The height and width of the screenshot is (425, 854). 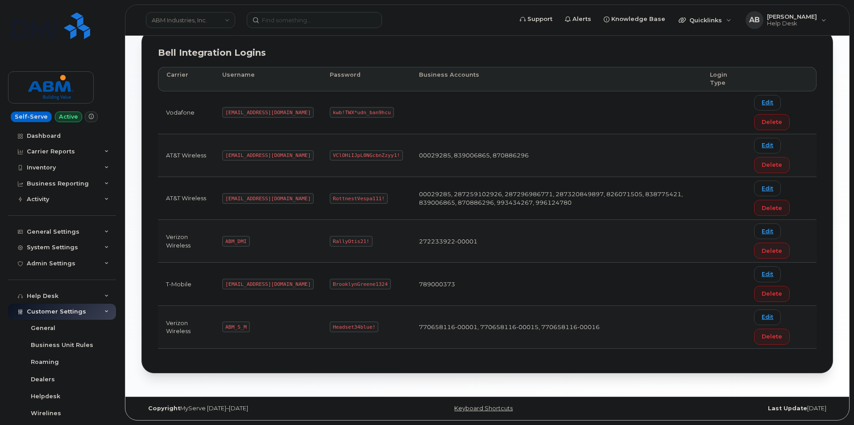 What do you see at coordinates (487, 53) in the screenshot?
I see `div: Bell Integration Logins` at bounding box center [487, 53].